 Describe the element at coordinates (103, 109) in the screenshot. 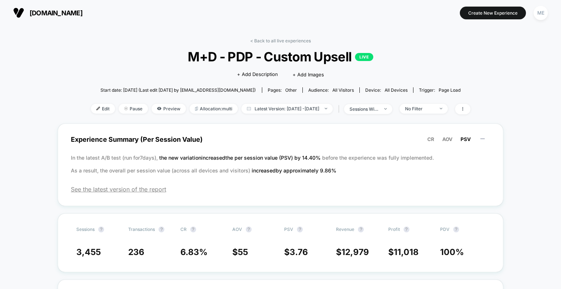

I see `span: Edit` at that location.